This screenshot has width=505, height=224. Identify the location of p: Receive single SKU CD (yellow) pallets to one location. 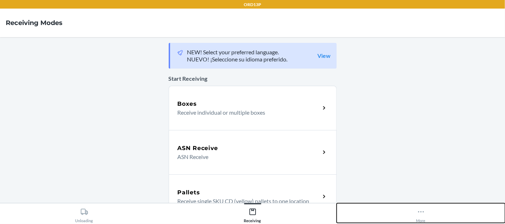
(246, 201).